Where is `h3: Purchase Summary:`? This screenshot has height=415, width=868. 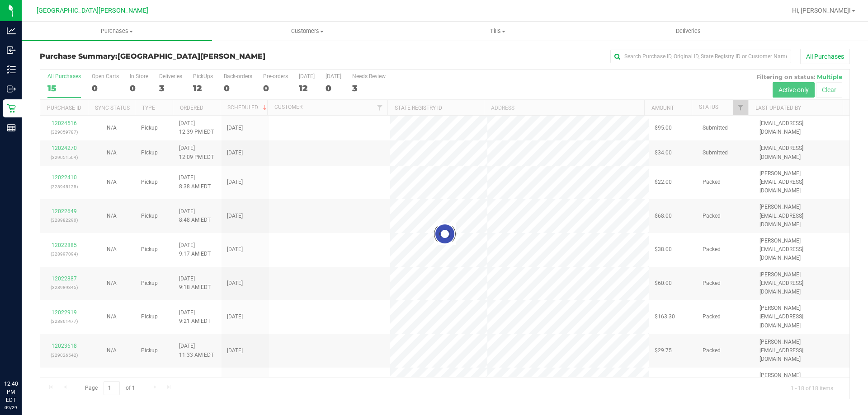
h3: Purchase Summary: is located at coordinates (174, 56).